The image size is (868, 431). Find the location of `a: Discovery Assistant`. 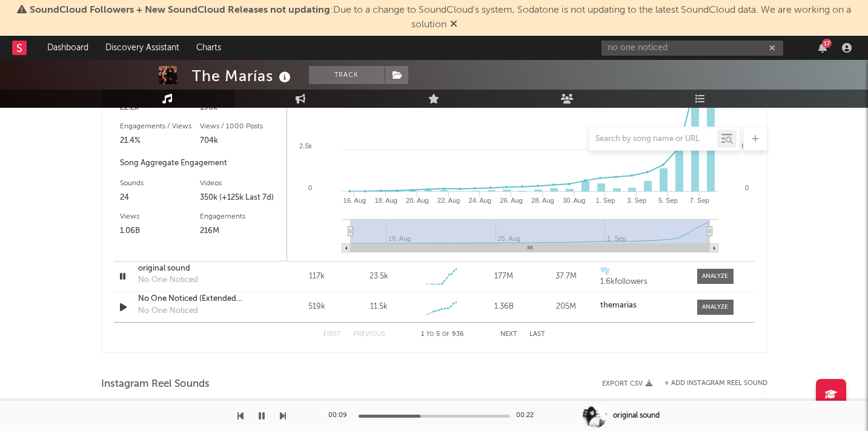

a: Discovery Assistant is located at coordinates (142, 48).